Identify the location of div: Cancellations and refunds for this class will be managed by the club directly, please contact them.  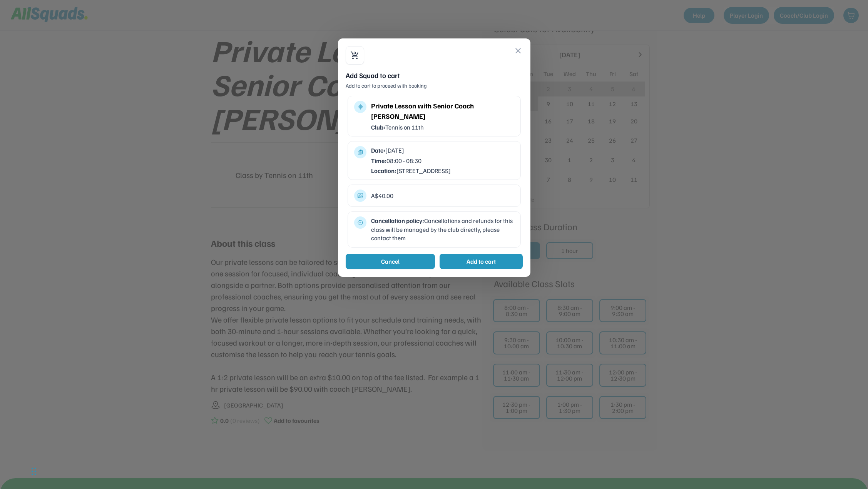
(442, 229).